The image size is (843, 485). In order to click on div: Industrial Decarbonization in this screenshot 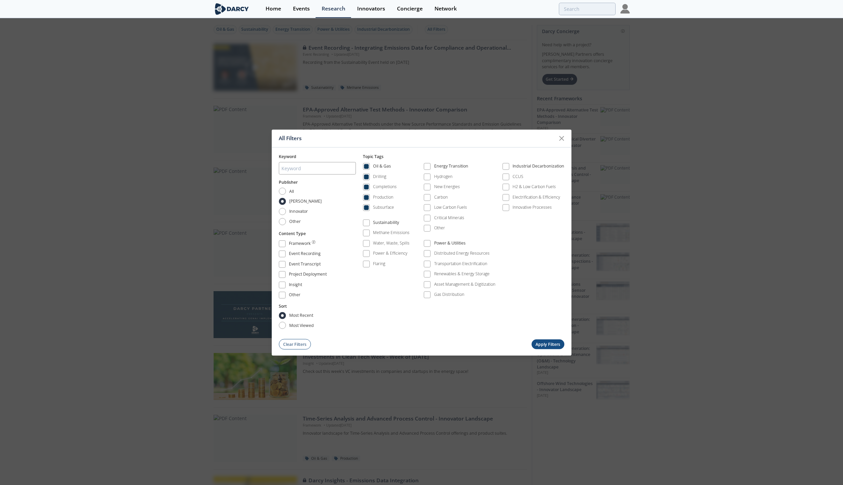, I will do `click(538, 167)`.